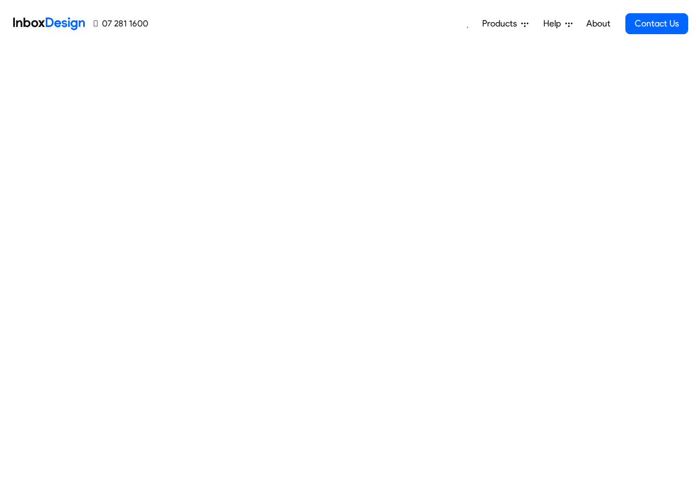 The image size is (697, 481). What do you see at coordinates (598, 24) in the screenshot?
I see `a: About` at bounding box center [598, 24].